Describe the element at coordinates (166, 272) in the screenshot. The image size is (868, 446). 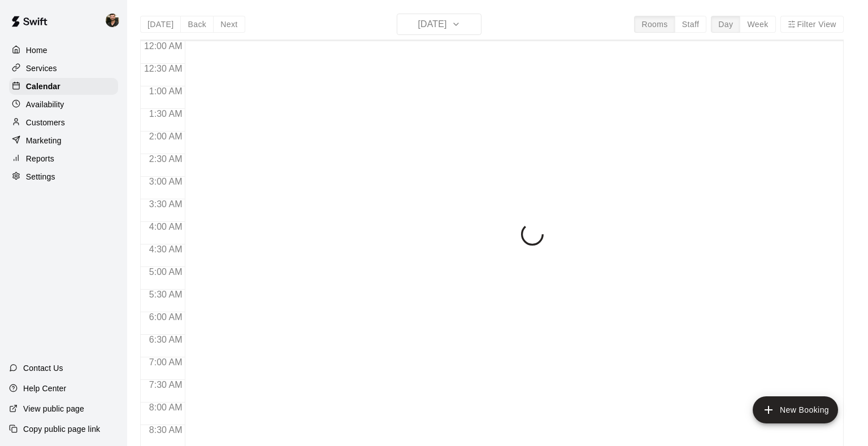
I see `span: 5:00 AM` at that location.